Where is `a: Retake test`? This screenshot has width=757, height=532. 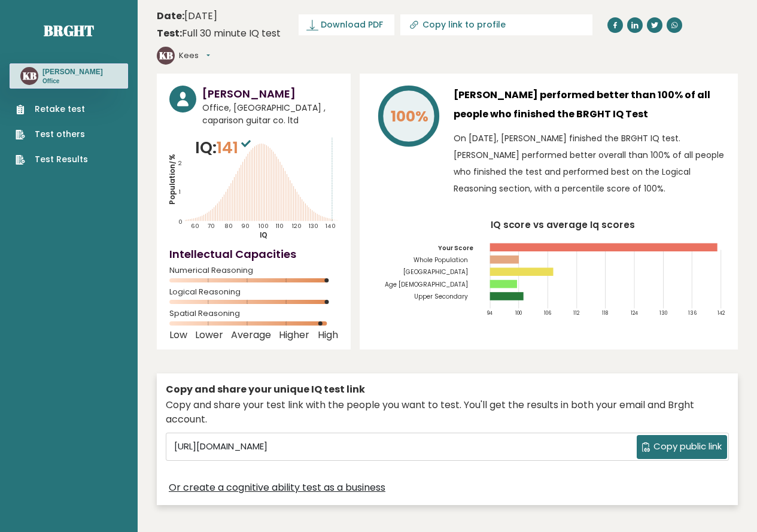 a: Retake test is located at coordinates (52, 109).